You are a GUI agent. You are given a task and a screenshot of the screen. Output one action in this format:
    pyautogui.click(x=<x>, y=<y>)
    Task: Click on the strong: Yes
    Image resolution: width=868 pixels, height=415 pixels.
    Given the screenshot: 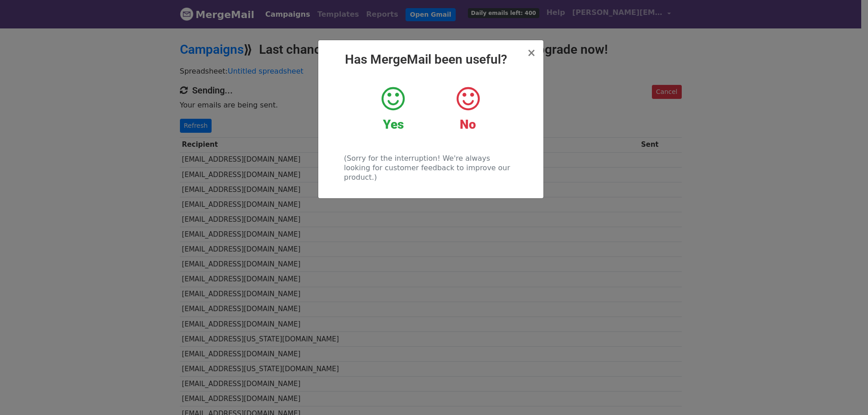 What is the action you would take?
    pyautogui.click(x=393, y=124)
    